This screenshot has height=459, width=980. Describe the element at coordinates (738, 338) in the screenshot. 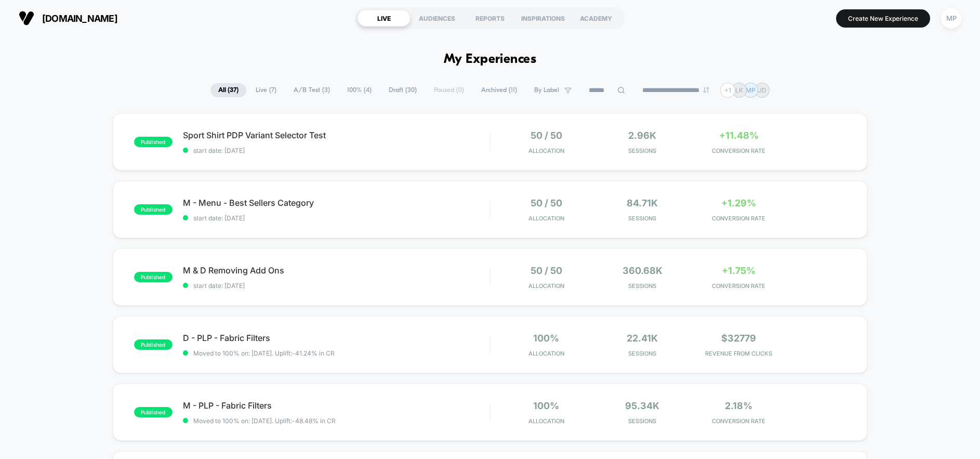

I see `span: $32779` at that location.